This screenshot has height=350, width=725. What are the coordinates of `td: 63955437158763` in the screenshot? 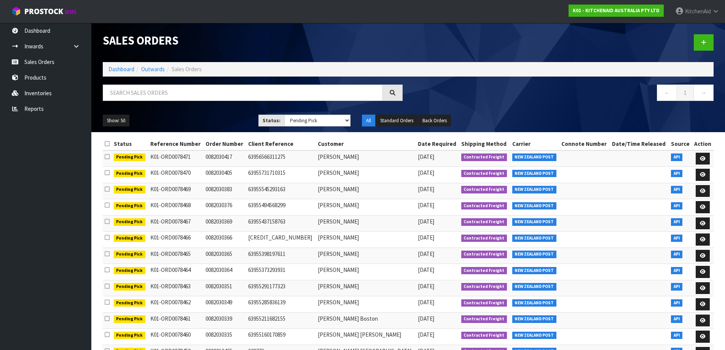 It's located at (281, 223).